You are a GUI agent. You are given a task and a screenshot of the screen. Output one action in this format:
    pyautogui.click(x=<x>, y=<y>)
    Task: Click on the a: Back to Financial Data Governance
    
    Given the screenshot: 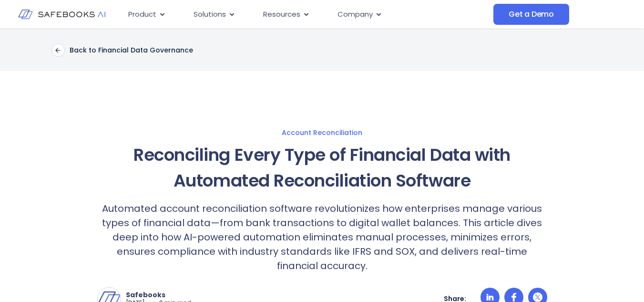 What is the action you would take?
    pyautogui.click(x=122, y=50)
    